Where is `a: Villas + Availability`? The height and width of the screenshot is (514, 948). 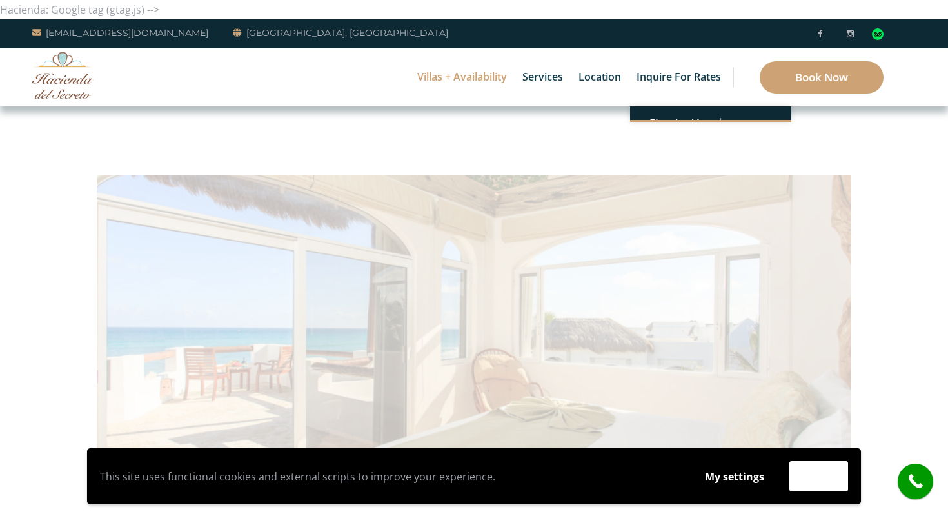 a: Villas + Availability is located at coordinates (462, 77).